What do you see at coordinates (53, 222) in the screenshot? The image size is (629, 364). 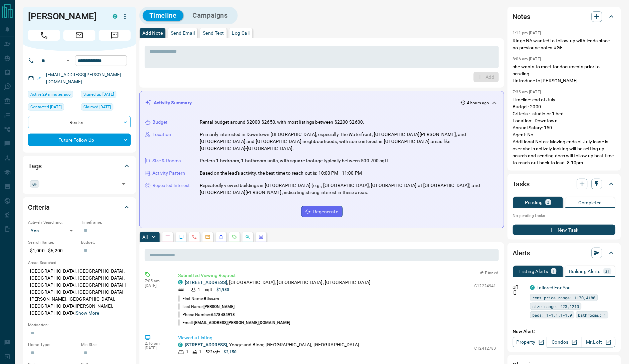 I see `p: Actively Searching:` at bounding box center [53, 222].